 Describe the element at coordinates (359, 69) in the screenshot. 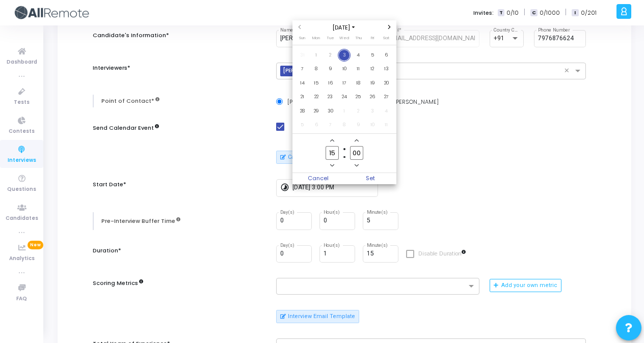

I see `td: September 11, 2025` at that location.